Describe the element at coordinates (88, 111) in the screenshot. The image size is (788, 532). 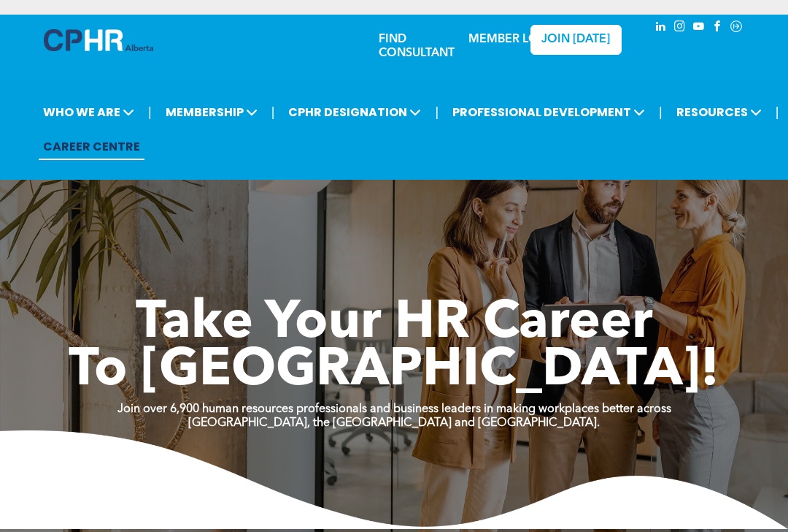
I see `span: WHO WE ARE` at that location.